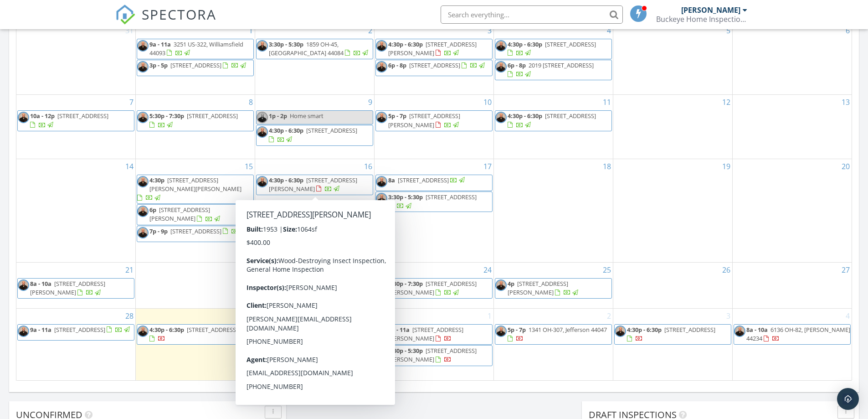 The image size is (868, 419). What do you see at coordinates (609, 316) in the screenshot?
I see `a: Go to October 2, 2025` at bounding box center [609, 316].